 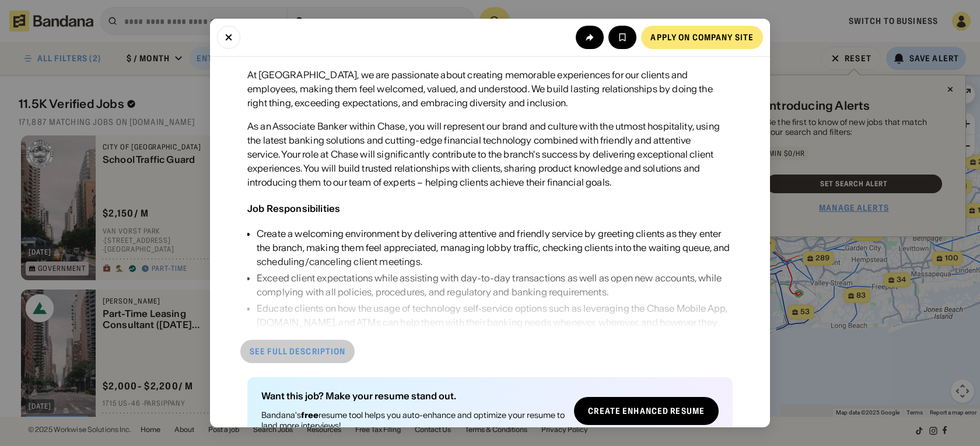 What do you see at coordinates (490, 154) in the screenshot?
I see `div: As an Associate Banker within Chase, you will represent our brand and culture with the utmost hos...` at bounding box center [490, 154].